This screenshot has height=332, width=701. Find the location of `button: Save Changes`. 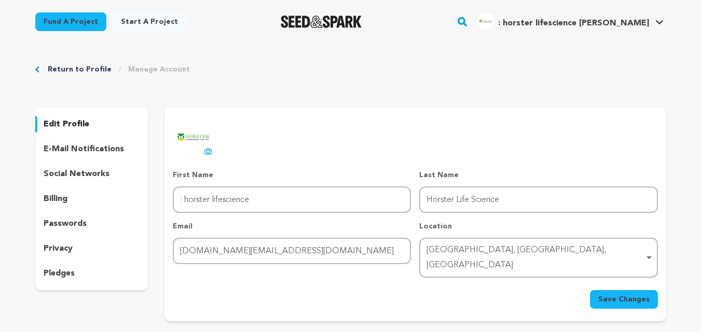

button: Save Changes is located at coordinates (623, 300).